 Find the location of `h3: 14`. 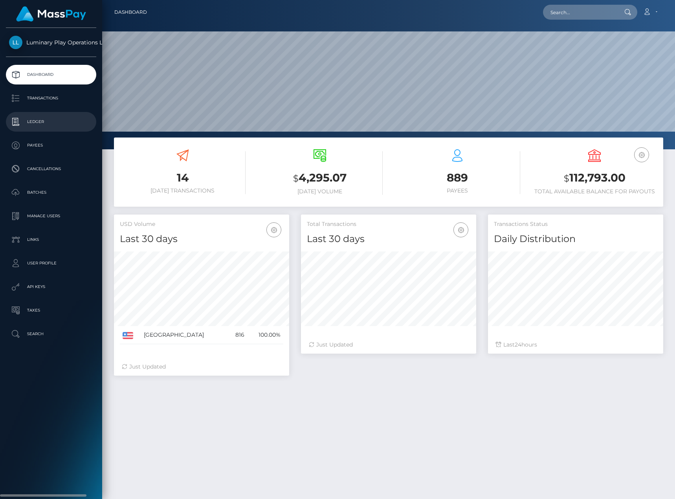

h3: 14 is located at coordinates (183, 178).